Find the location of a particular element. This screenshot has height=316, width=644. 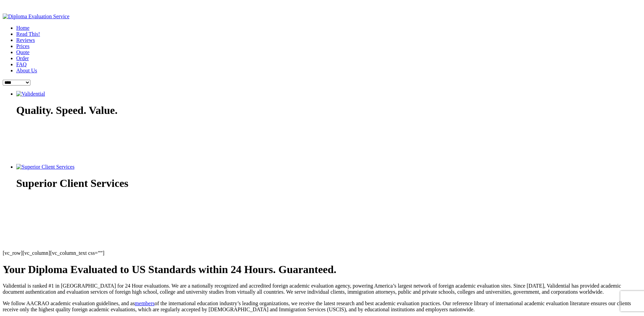

img: Validential is located at coordinates (30, 94).